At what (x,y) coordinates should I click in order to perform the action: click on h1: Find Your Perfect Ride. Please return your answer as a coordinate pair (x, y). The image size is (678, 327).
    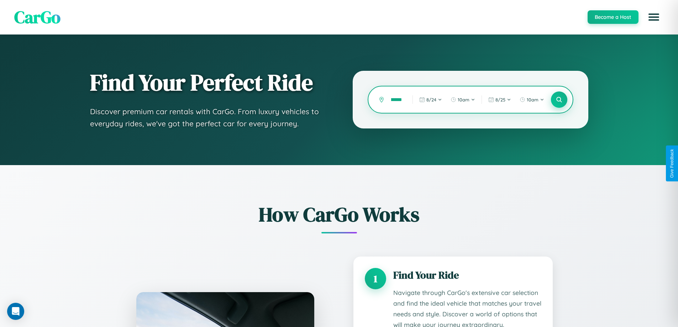
    Looking at the image, I should click on (207, 83).